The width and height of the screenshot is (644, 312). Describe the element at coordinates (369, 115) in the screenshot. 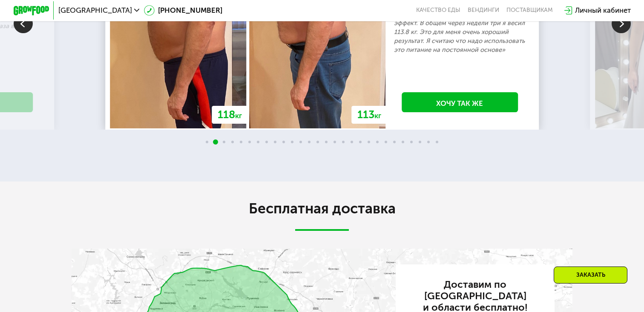

I see `div: 113` at that location.